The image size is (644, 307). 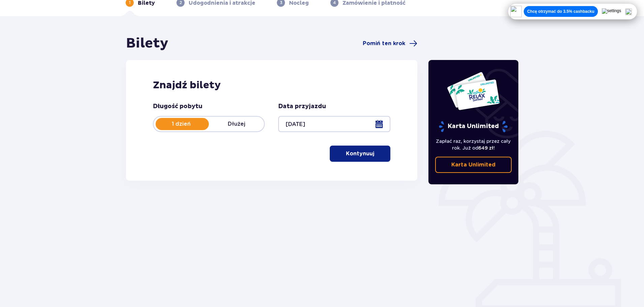 I want to click on h2: Znajdź bilety, so click(x=271, y=85).